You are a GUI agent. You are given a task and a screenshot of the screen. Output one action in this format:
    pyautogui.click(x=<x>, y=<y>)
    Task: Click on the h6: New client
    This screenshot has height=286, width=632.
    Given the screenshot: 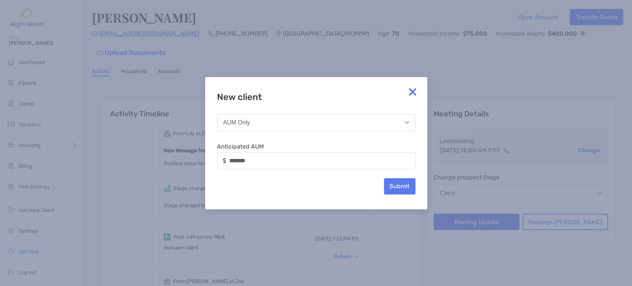 What is the action you would take?
    pyautogui.click(x=239, y=97)
    